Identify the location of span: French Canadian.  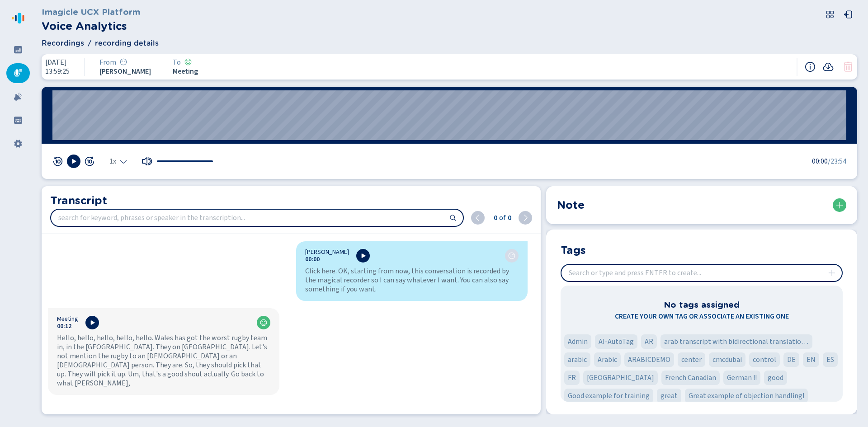
(690, 377).